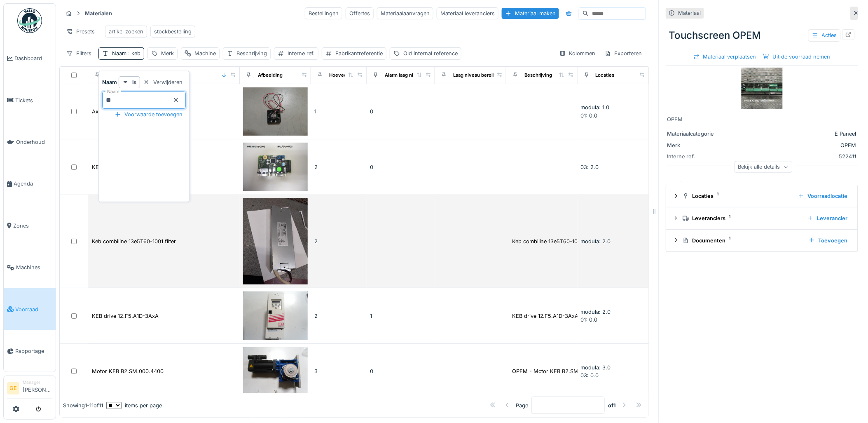  Describe the element at coordinates (126, 53) in the screenshot. I see `div: Naam` at that location.